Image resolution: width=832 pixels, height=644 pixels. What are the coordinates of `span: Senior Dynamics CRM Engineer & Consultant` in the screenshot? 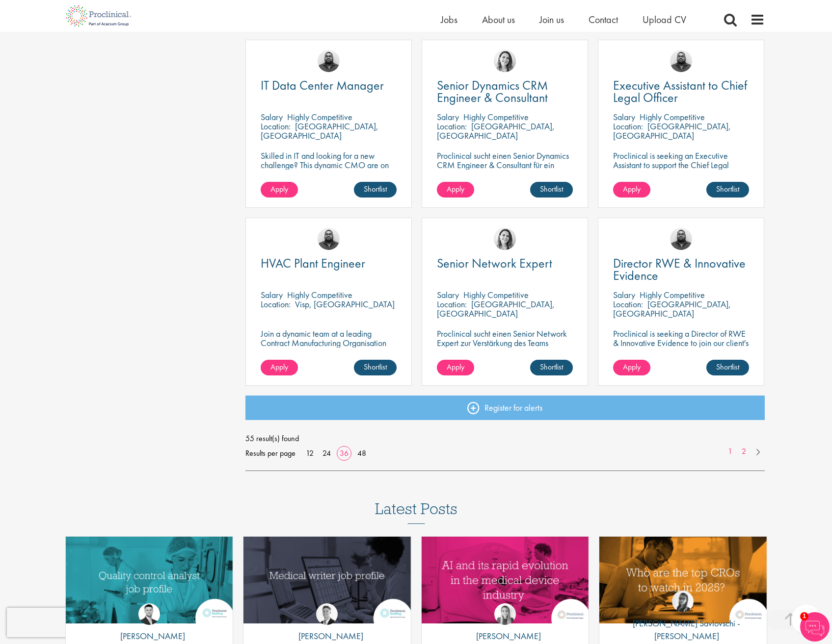 It's located at (492, 91).